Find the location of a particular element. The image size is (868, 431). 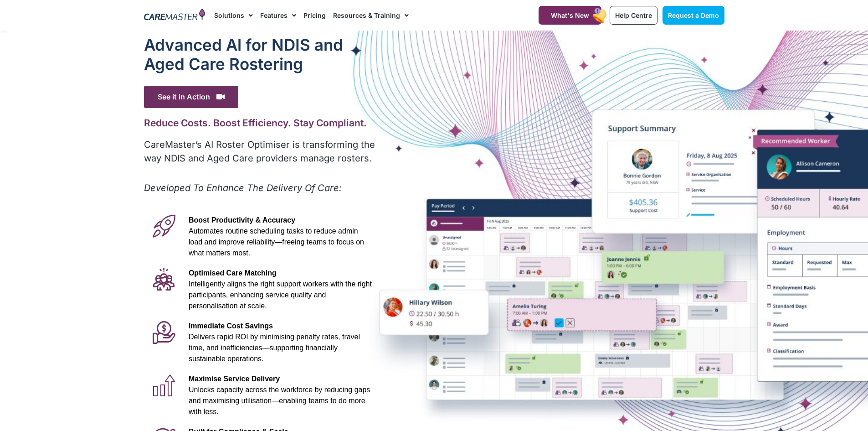

span: Immediate Cost Savings is located at coordinates (230, 326).